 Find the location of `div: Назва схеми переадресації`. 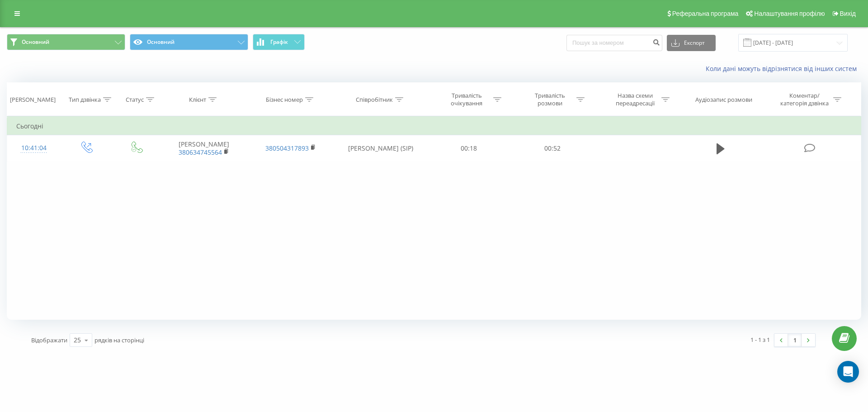

div: Назва схеми переадресації is located at coordinates (635, 100).